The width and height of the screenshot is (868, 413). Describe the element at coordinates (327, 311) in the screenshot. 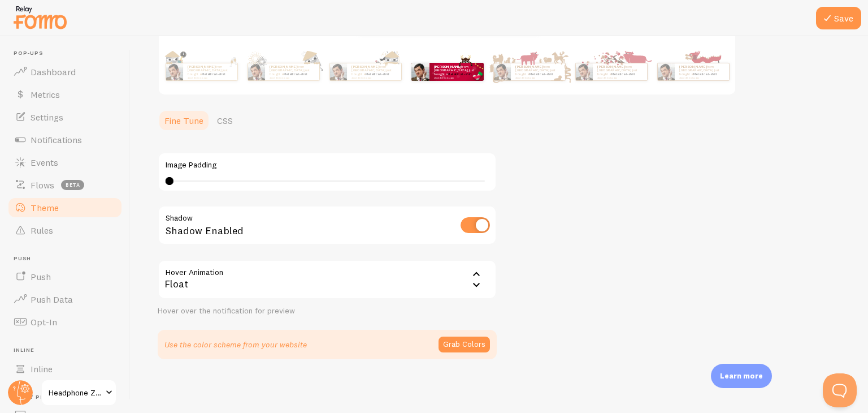

I see `div: Hover over the notification for preview` at that location.